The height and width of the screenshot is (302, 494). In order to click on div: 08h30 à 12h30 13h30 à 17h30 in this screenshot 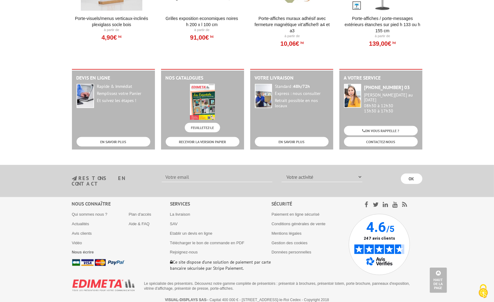, I will do `click(391, 103)`.